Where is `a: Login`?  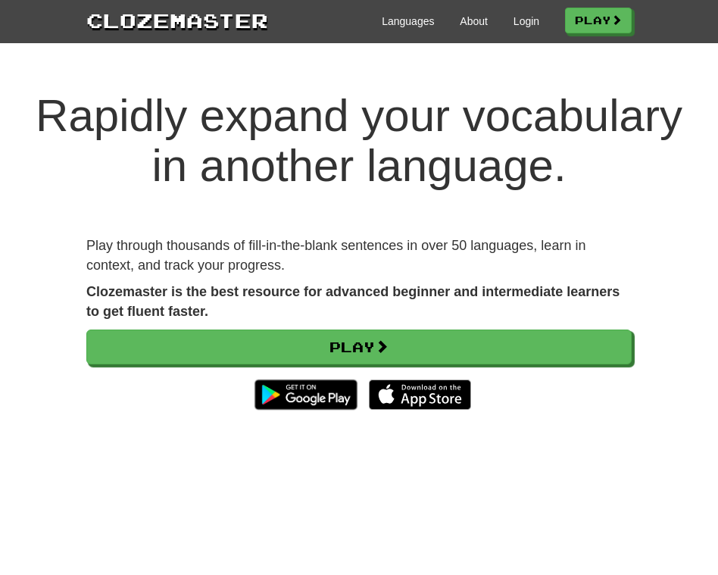
a: Login is located at coordinates (526, 21).